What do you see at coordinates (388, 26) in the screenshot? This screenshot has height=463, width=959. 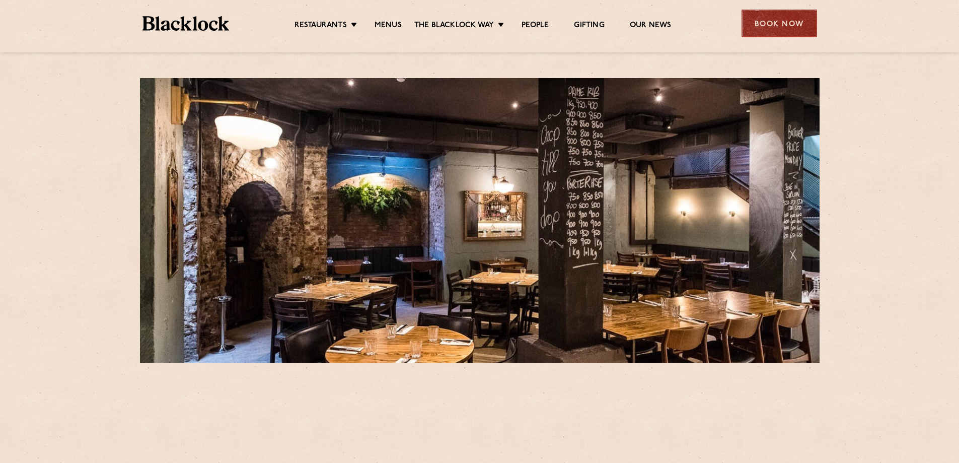 I see `a: Menus` at bounding box center [388, 26].